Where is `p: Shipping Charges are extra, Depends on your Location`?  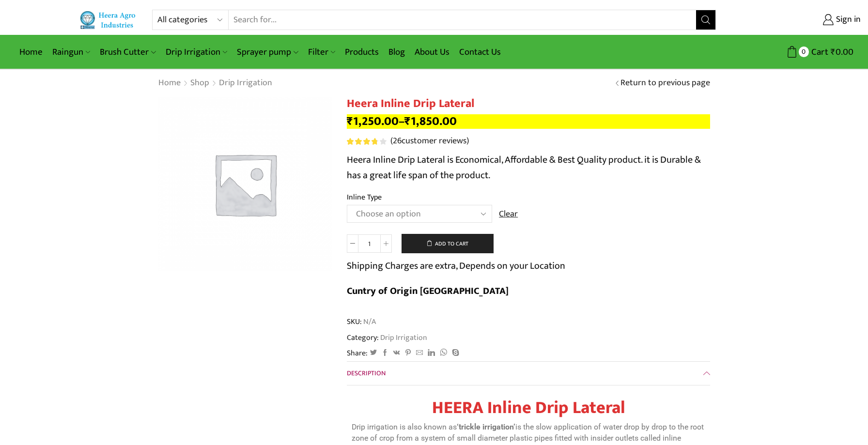 p: Shipping Charges are extra, Depends on your Location is located at coordinates (456, 266).